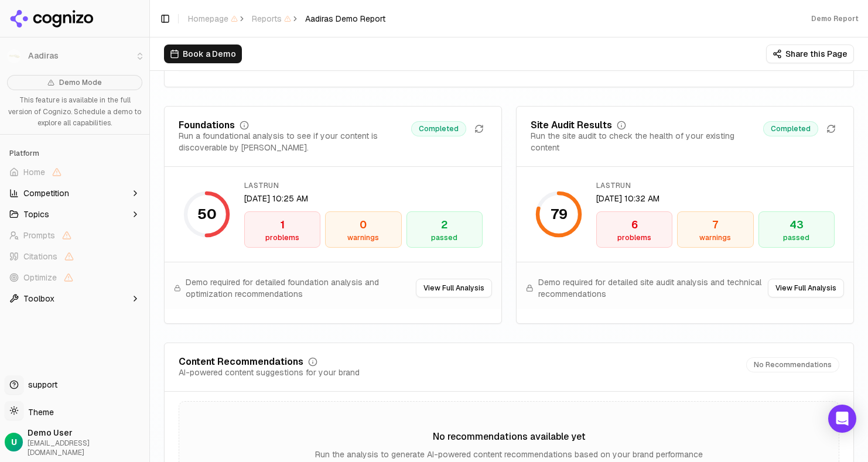 This screenshot has width=868, height=462. What do you see at coordinates (647, 142) in the screenshot?
I see `div: Run the site audit to check the health of your existing content` at bounding box center [647, 142].